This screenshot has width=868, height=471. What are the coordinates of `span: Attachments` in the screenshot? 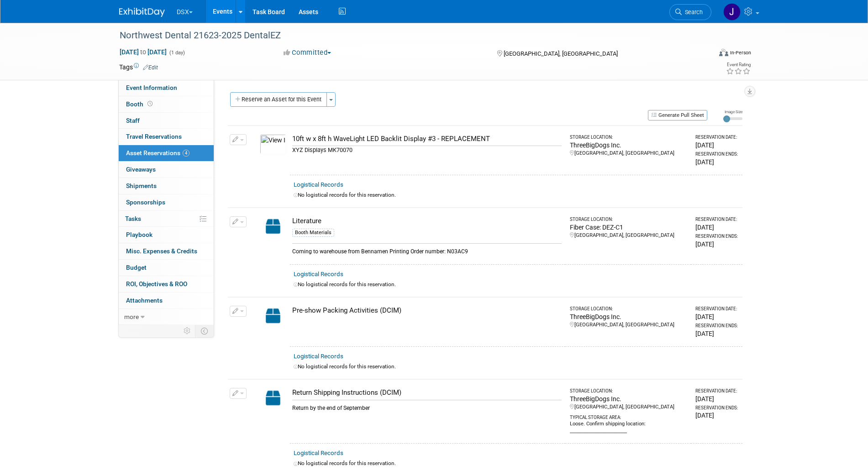 It's located at (144, 301).